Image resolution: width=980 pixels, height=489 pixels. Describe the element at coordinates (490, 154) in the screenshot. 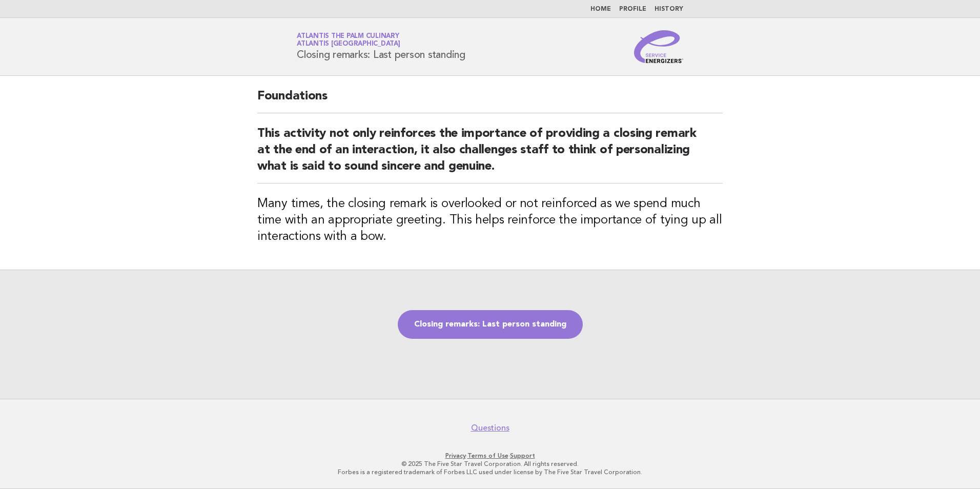

I see `h2: This activity not only reinforces the importance of providing a closing remark at the end of an i...` at that location.